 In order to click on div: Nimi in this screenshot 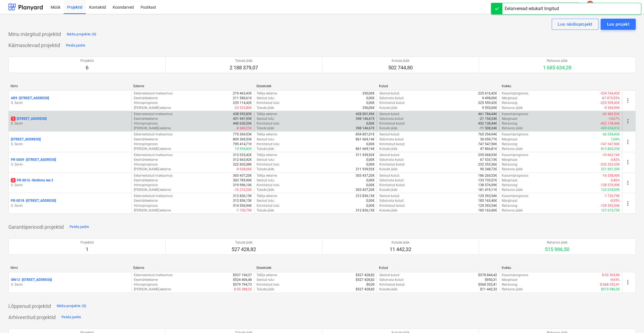, I will do `click(70, 268)`.